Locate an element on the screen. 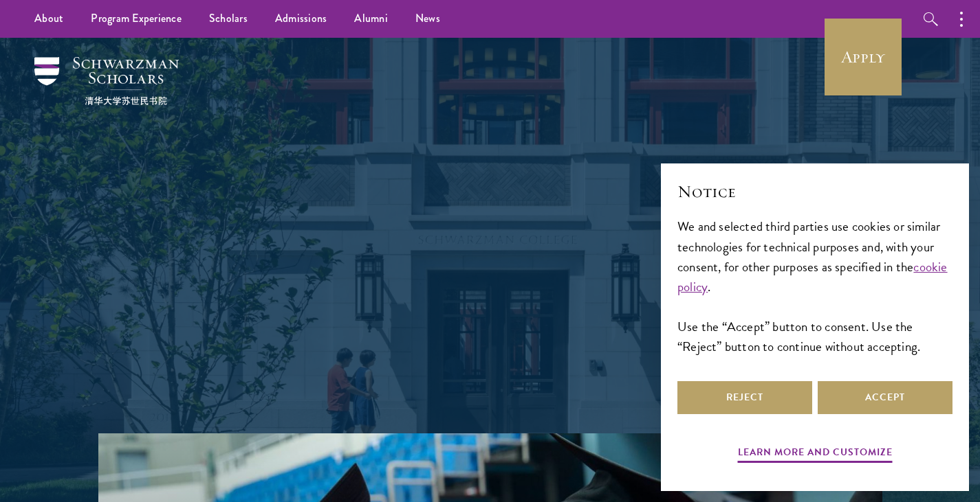 The height and width of the screenshot is (502, 980). button: Accept is located at coordinates (885, 398).